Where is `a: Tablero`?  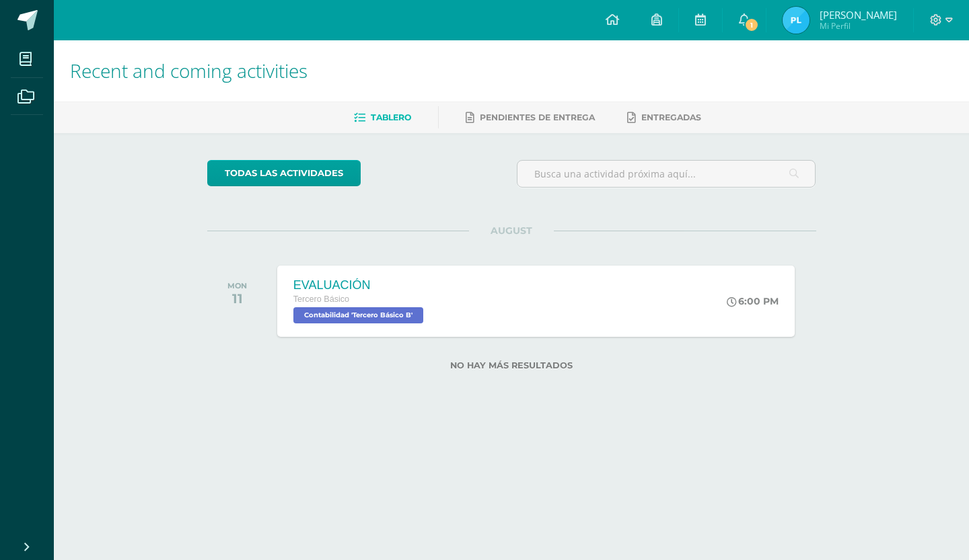 a: Tablero is located at coordinates (382, 118).